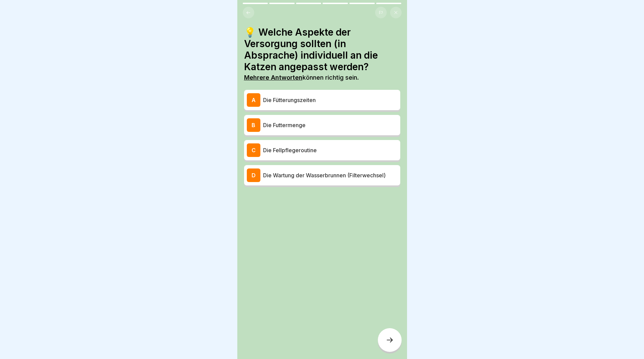 This screenshot has width=644, height=359. I want to click on div: C, so click(253, 150).